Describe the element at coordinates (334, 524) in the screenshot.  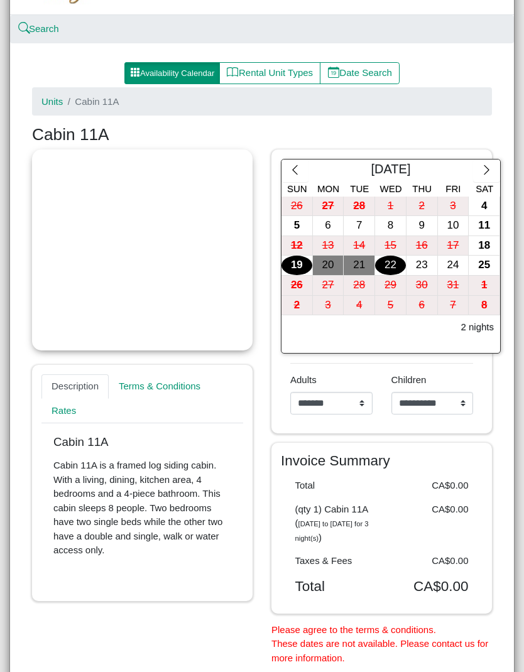
I see `div: (qty 1) Cabin 11A ( )` at that location.